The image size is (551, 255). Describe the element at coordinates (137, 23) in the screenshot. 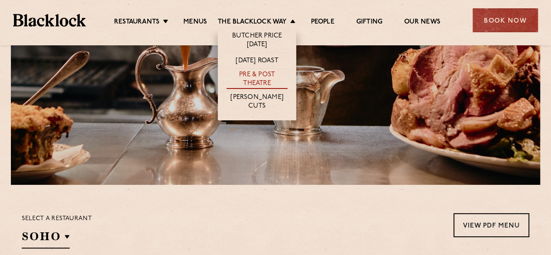

I see `a: Restaurants` at that location.